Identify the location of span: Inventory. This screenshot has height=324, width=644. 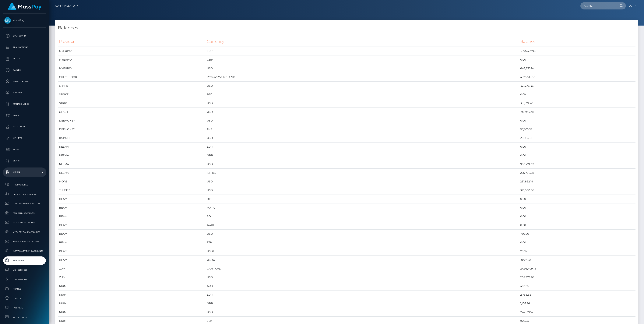
(25, 261).